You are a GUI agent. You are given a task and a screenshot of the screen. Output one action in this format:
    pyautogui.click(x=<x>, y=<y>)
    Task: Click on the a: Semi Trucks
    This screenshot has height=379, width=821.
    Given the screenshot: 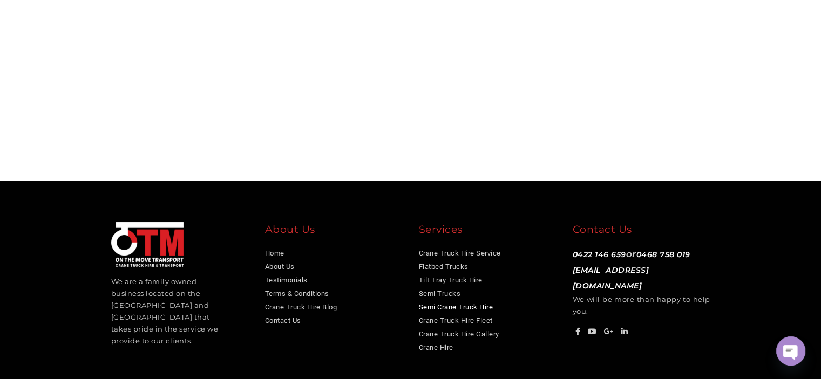 What is the action you would take?
    pyautogui.click(x=440, y=294)
    